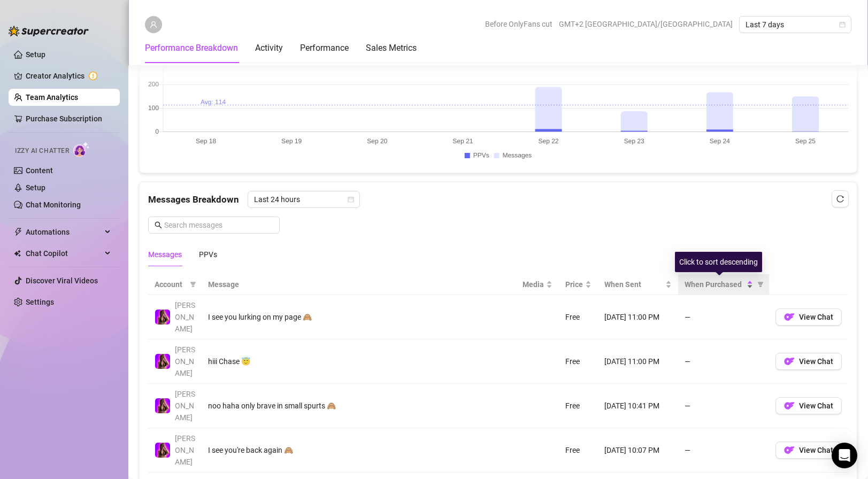 The width and height of the screenshot is (868, 479). Describe the element at coordinates (40, 302) in the screenshot. I see `a: Settings` at that location.